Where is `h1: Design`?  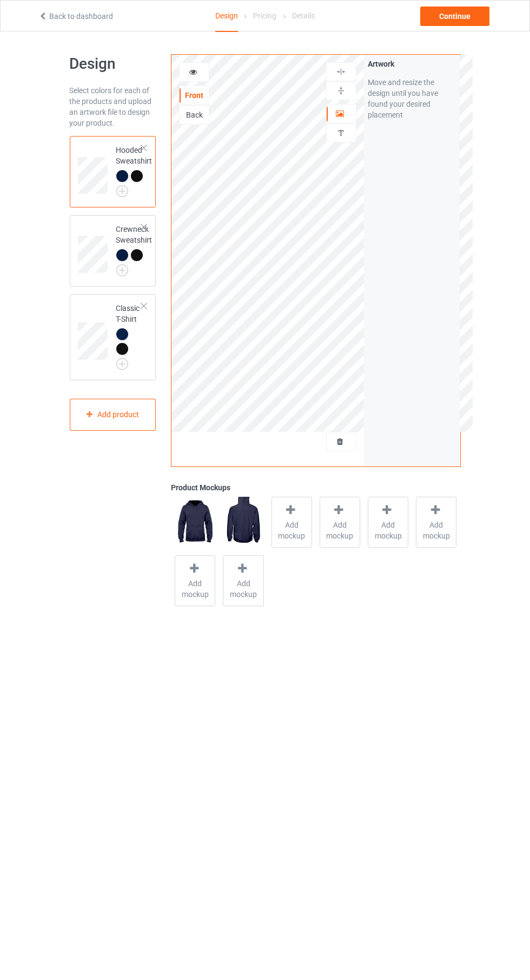 h1: Design is located at coordinates (113, 64).